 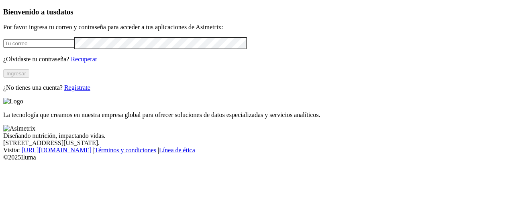 I want to click on a: Línea de ética, so click(x=177, y=150).